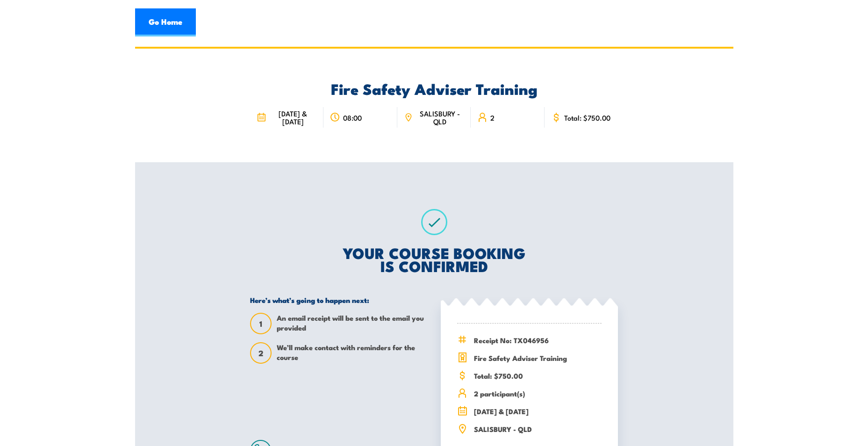 This screenshot has height=446, width=868. I want to click on span: We’ll make contact with reminders for the course, so click(352, 353).